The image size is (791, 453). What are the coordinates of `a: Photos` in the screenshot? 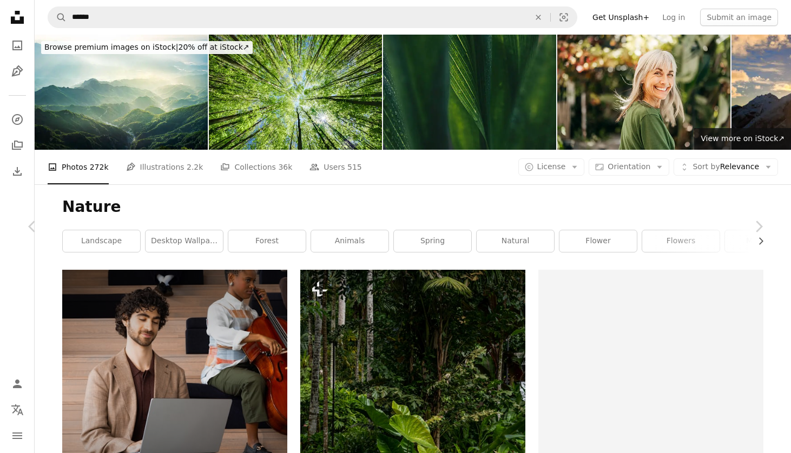 It's located at (17, 45).